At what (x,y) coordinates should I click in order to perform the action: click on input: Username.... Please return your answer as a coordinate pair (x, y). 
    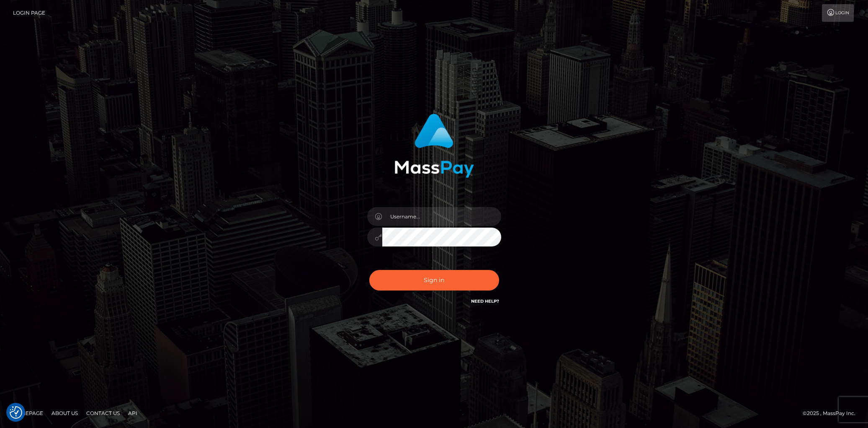
    Looking at the image, I should click on (442, 216).